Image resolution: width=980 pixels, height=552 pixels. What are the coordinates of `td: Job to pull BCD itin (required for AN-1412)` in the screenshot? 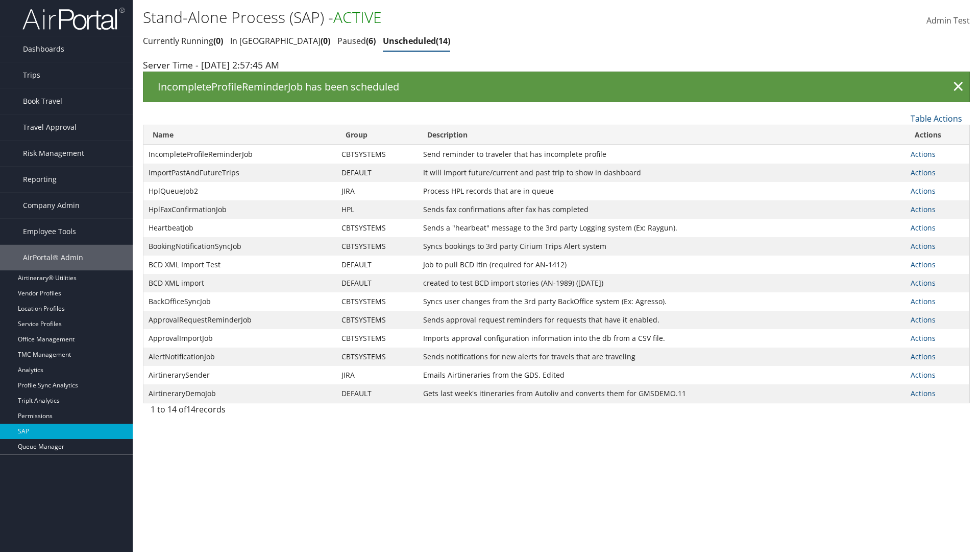 It's located at (662, 265).